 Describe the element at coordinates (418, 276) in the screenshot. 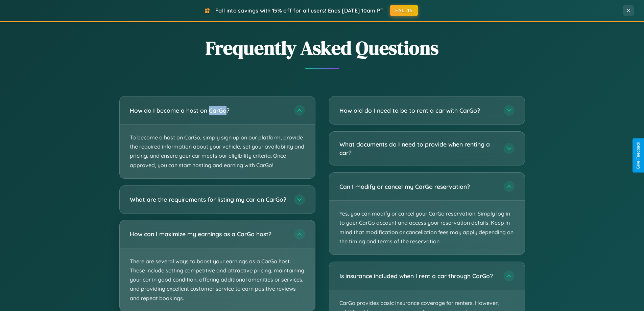

I see `h3: Is insurance included when I rent a car through CarGo?` at that location.